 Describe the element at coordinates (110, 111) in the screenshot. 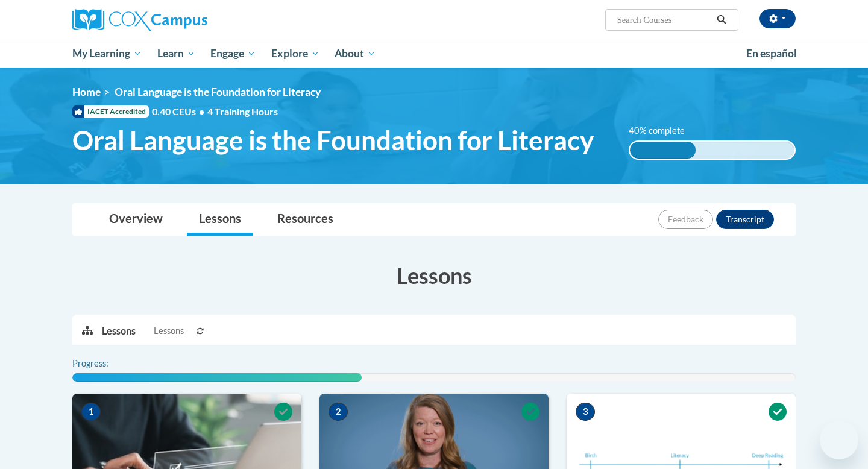

I see `span: IACET Accredited` at that location.